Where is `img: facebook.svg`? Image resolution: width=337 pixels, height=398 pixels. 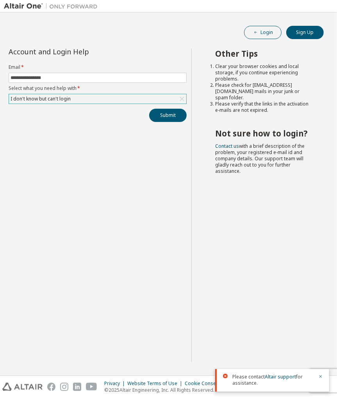
img: facebook.svg is located at coordinates (51, 387).